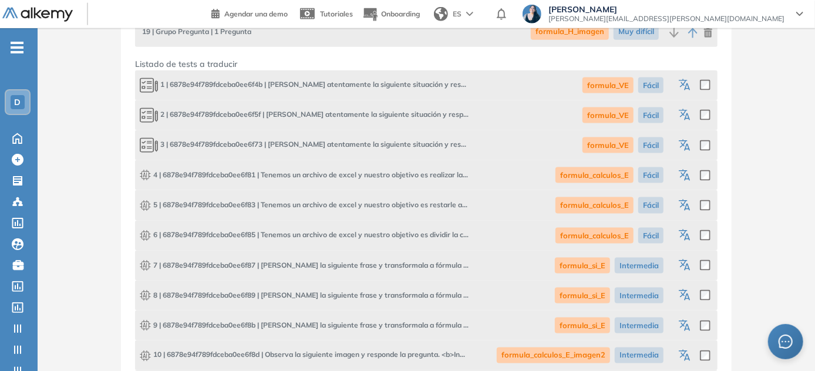  I want to click on a: Agendar una demo, so click(250, 13).